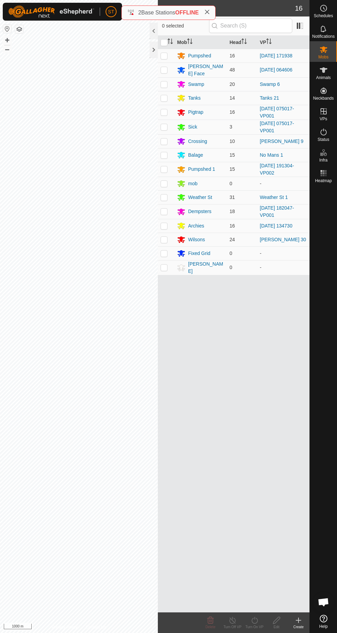 This screenshot has width=337, height=633. Describe the element at coordinates (196, 84) in the screenshot. I see `div: Swamp` at that location.